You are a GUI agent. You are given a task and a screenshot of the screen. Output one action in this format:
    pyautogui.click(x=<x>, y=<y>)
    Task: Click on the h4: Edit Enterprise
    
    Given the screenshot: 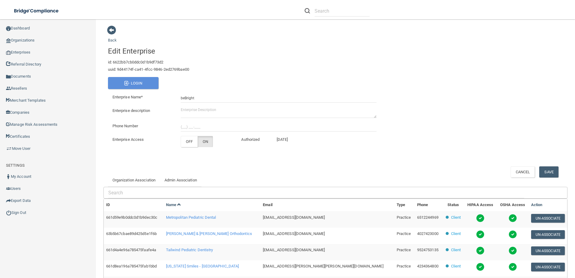 What is the action you would take?
    pyautogui.click(x=245, y=51)
    